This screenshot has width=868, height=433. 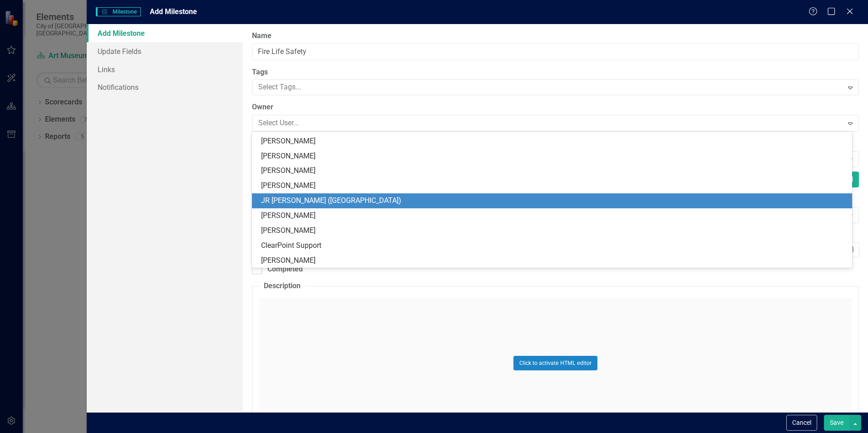 I want to click on a: Add Milestone, so click(x=165, y=33).